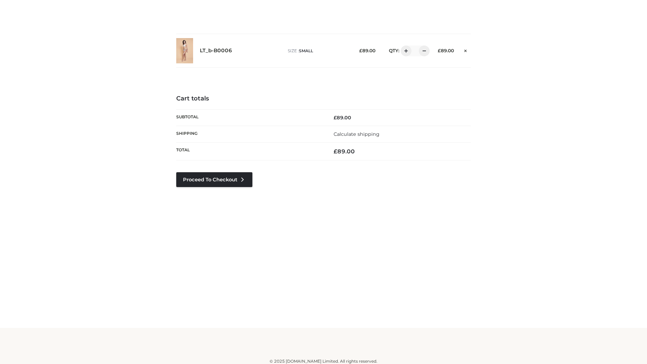 This screenshot has width=647, height=364. Describe the element at coordinates (405, 51) in the screenshot. I see `div: QTY:` at that location.